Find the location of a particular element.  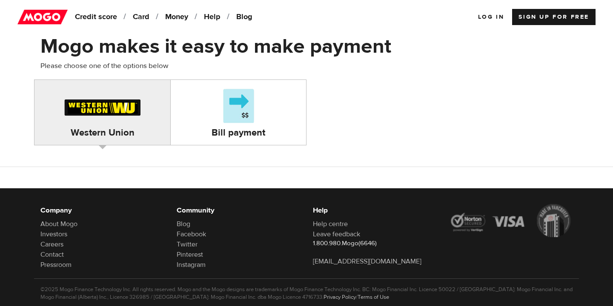

a: Help centre is located at coordinates (330, 224).